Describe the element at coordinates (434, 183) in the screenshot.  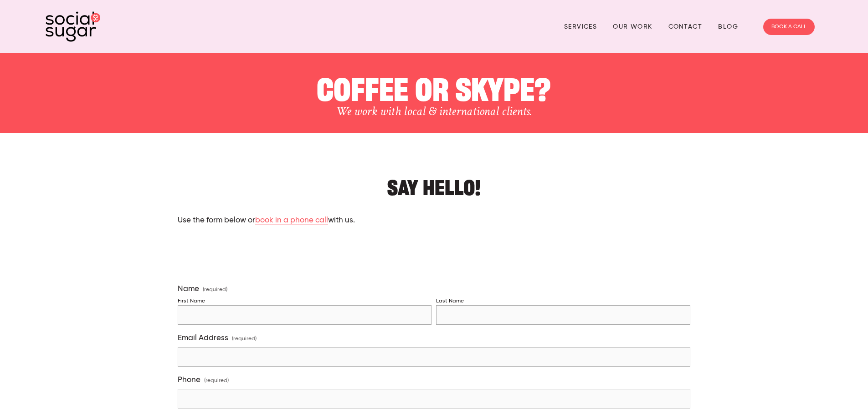
I see `h2: Say hello!` at that location.